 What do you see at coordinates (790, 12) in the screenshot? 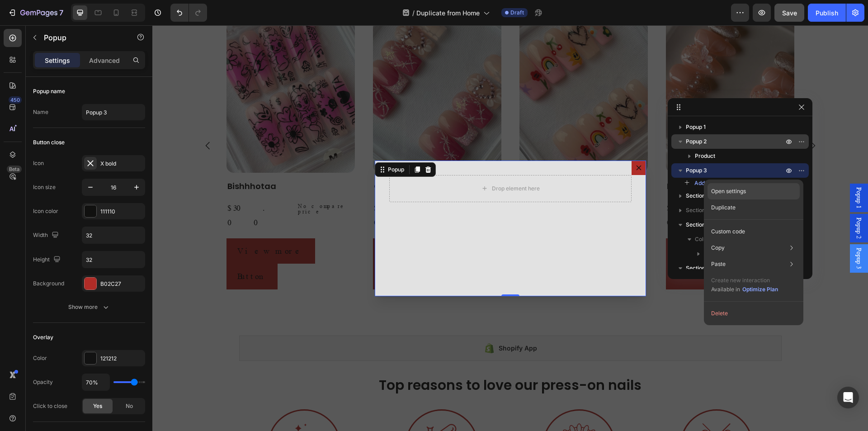
I see `span: Save` at bounding box center [790, 12].